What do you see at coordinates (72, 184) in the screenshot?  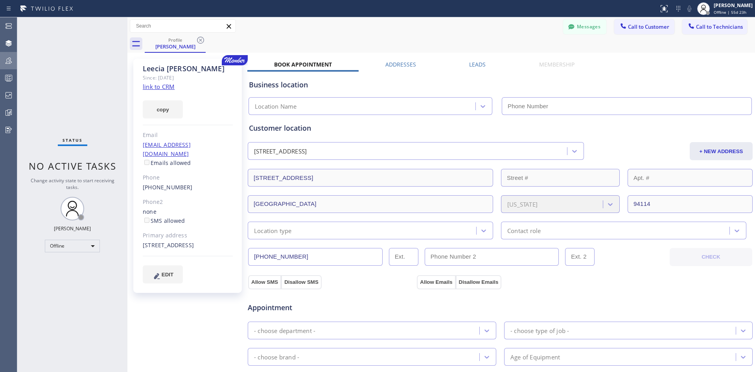 I see `span: Change activity state to start receiving tasks.` at bounding box center [72, 184].